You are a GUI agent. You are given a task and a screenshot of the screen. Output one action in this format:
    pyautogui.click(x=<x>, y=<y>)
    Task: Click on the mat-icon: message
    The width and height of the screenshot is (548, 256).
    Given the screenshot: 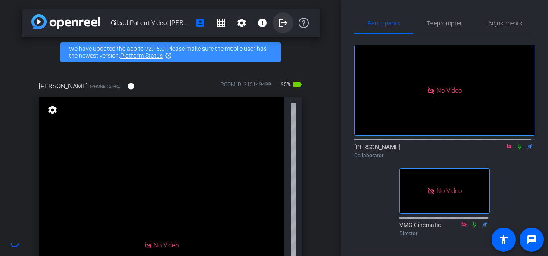 What is the action you would take?
    pyautogui.click(x=532, y=239)
    